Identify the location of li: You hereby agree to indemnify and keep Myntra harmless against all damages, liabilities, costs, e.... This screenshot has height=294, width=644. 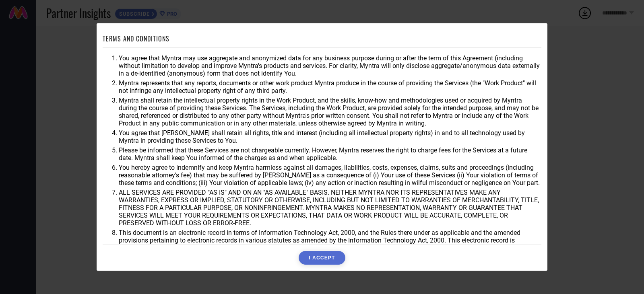
(330, 175).